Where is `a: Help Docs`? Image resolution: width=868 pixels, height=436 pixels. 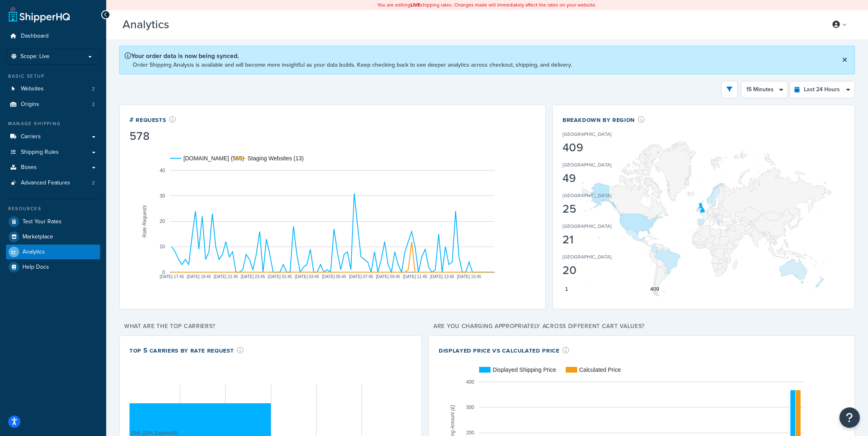 a: Help Docs is located at coordinates (53, 267).